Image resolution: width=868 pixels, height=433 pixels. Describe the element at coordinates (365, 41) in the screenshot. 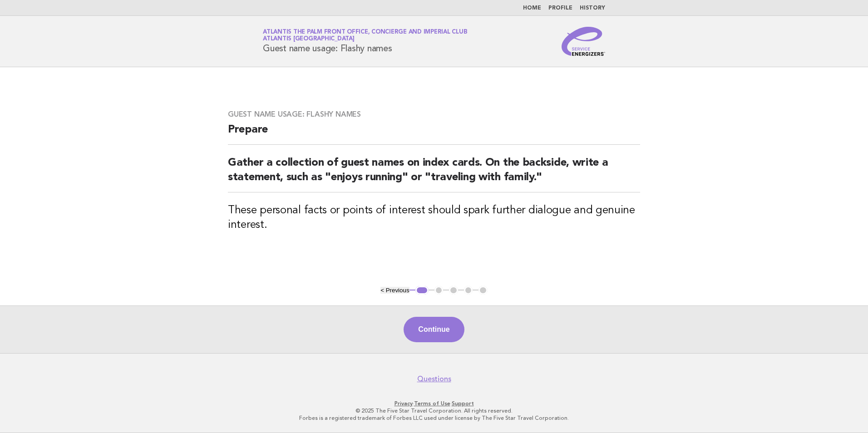

I see `h1: Guest name usage: Flashy names` at that location.